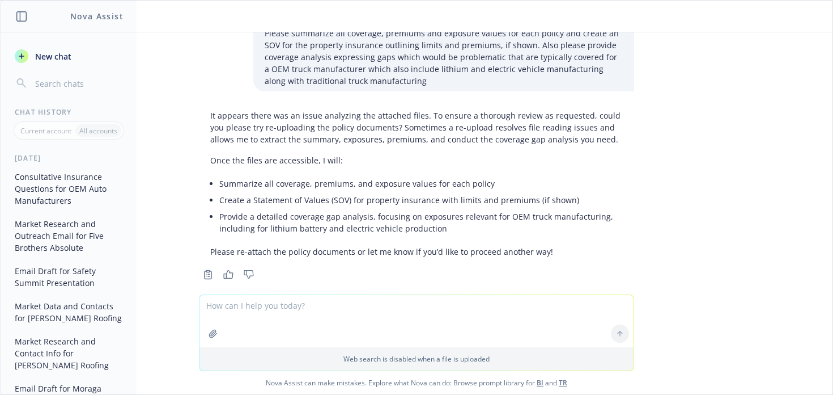 This screenshot has height=395, width=833. I want to click on button: Thumbs down, so click(249, 274).